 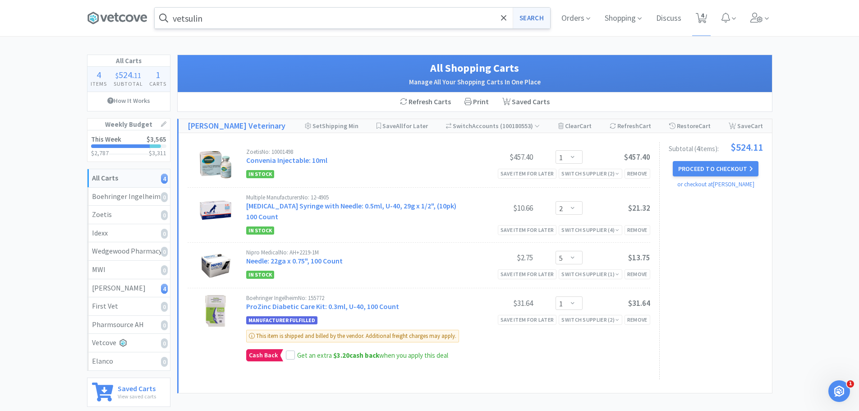 What do you see at coordinates (157, 139) in the screenshot?
I see `span: $3,565` at bounding box center [157, 139].